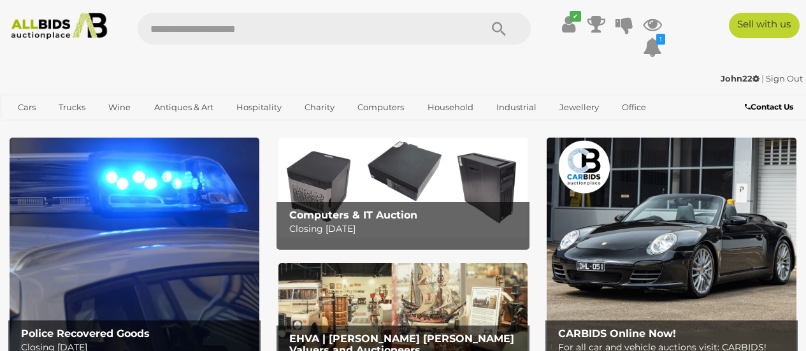  What do you see at coordinates (259, 107) in the screenshot?
I see `a: Hospitality` at bounding box center [259, 107].